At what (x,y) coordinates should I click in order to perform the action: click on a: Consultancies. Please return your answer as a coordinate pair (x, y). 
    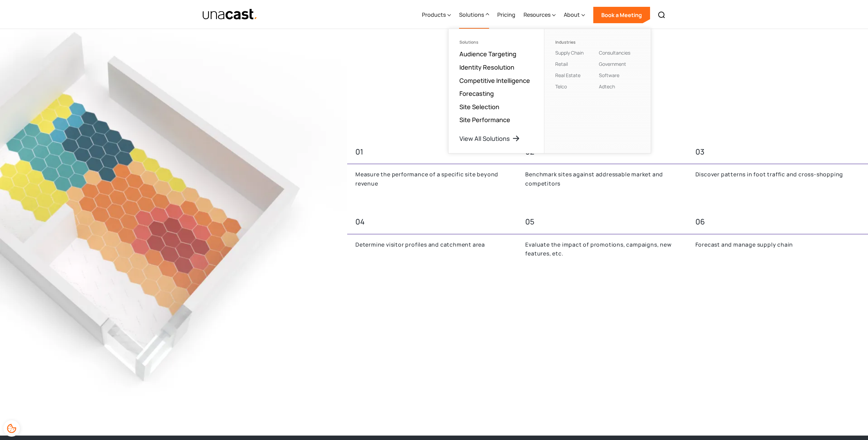
    Looking at the image, I should click on (614, 53).